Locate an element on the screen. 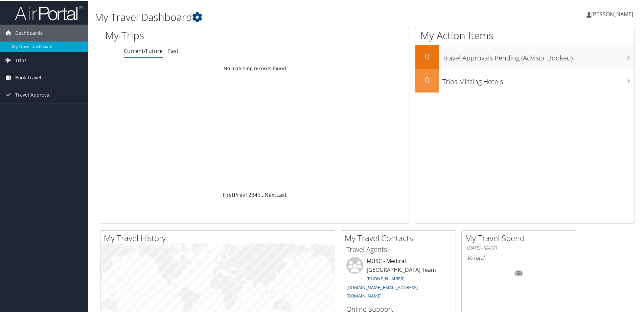 The width and height of the screenshot is (644, 312). a: 4 is located at coordinates (256, 194).